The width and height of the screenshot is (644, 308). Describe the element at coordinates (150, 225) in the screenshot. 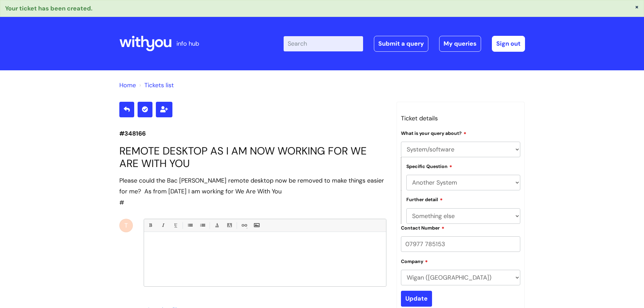

I see `a: Bold (Ctrl-B)` at that location.